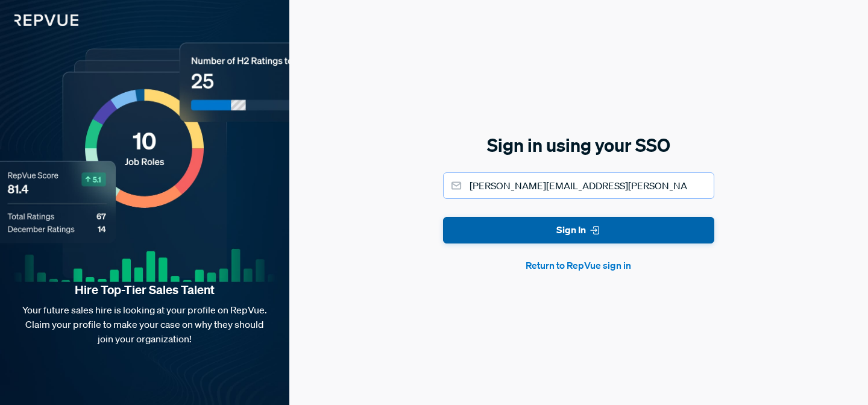 This screenshot has height=405, width=868. What do you see at coordinates (145, 324) in the screenshot?
I see `p: Your future sales hire is looking at your profile on RepVue. Claim your profile to make your case...` at bounding box center [145, 324].